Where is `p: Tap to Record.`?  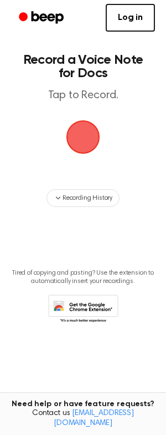
p: Tap to Record. is located at coordinates (83, 95).